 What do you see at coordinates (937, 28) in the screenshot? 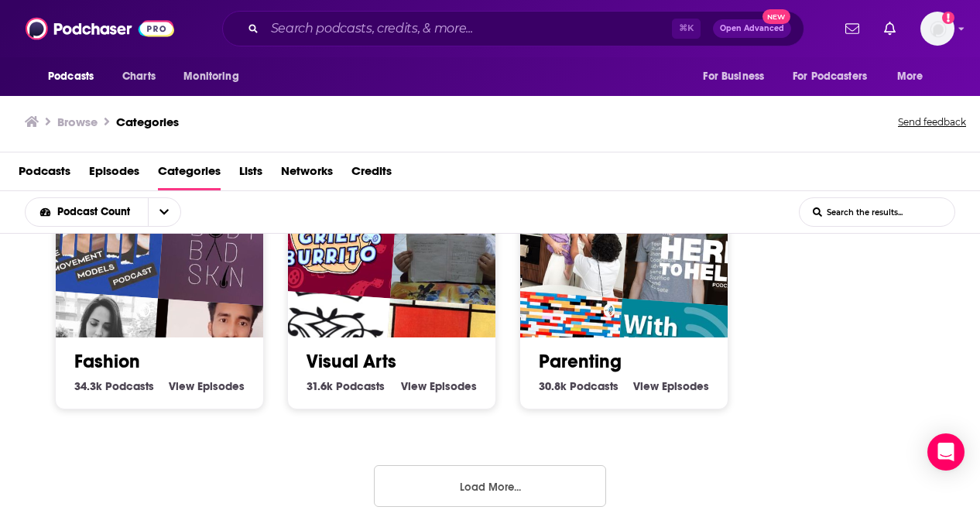
I see `span: Logged in as camsdkc` at bounding box center [937, 28].